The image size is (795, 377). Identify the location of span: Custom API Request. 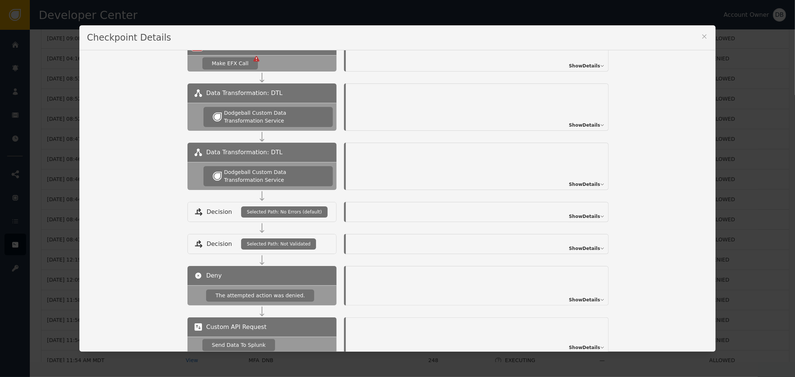
(236, 327).